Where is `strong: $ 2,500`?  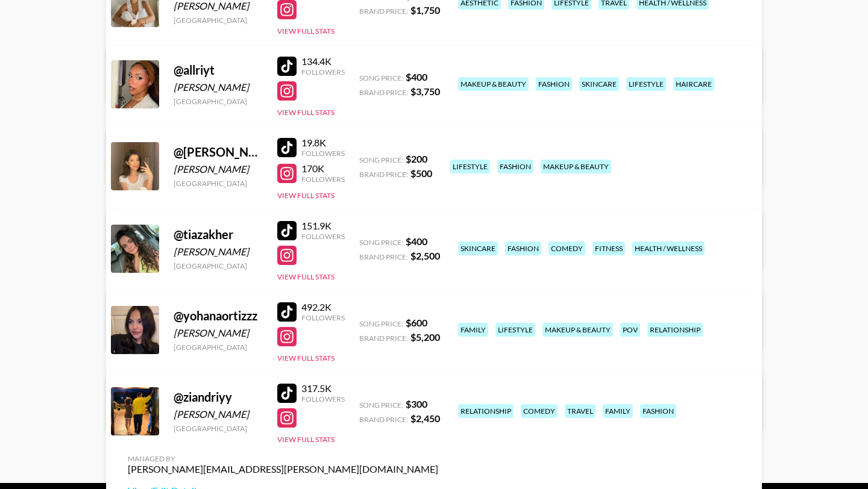 strong: $ 2,500 is located at coordinates (425, 256).